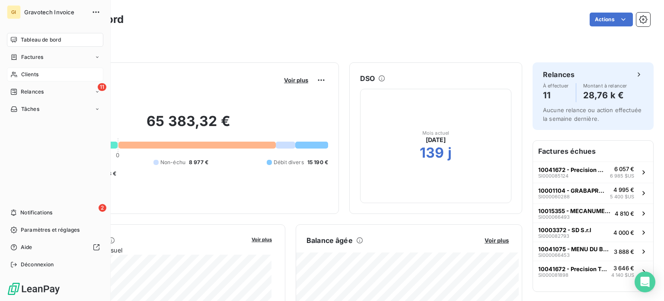 The width and height of the screenshot is (664, 301). What do you see at coordinates (318, 162) in the screenshot?
I see `span: 15 190 €` at bounding box center [318, 162].